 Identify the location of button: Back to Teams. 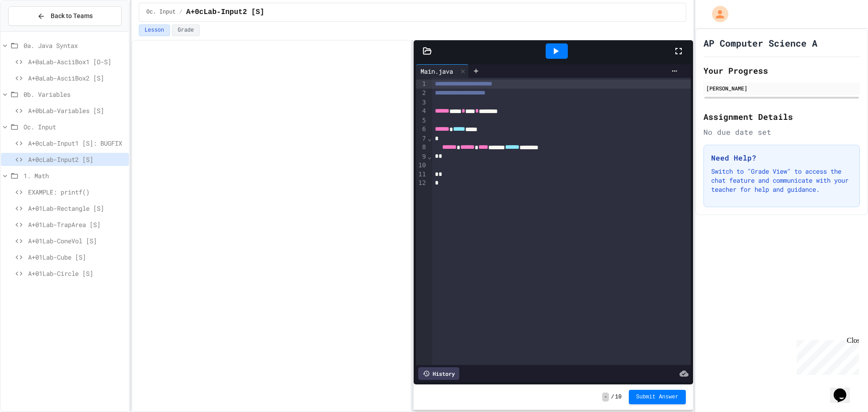
(65, 16).